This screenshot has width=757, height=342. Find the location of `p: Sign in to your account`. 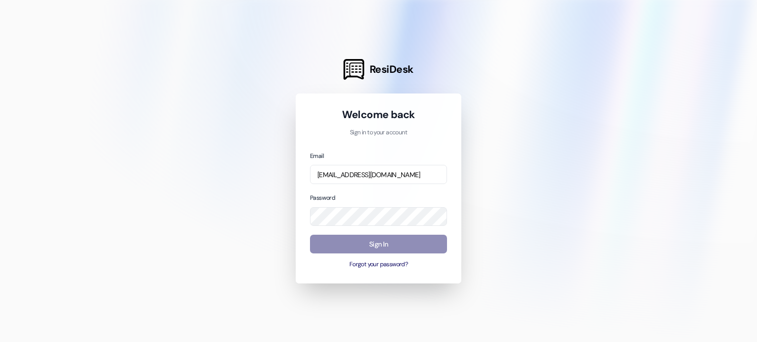

p: Sign in to your account is located at coordinates (378, 133).